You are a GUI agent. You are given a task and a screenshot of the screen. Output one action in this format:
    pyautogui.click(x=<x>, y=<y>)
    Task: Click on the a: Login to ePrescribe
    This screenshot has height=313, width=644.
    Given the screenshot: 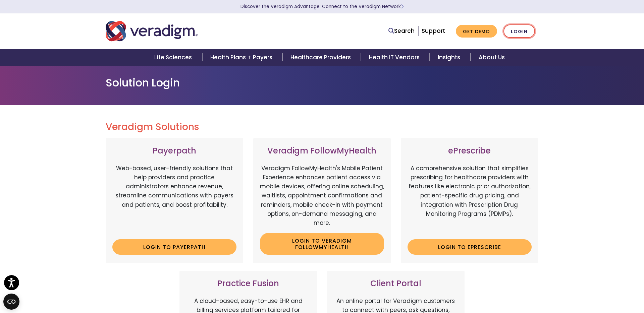 What is the action you would take?
    pyautogui.click(x=469, y=247)
    